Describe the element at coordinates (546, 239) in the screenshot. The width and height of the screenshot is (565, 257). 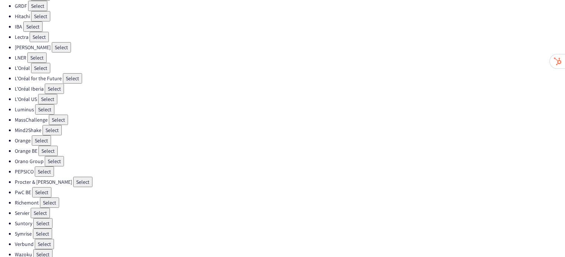
I see `div: Chat Widget` at that location.